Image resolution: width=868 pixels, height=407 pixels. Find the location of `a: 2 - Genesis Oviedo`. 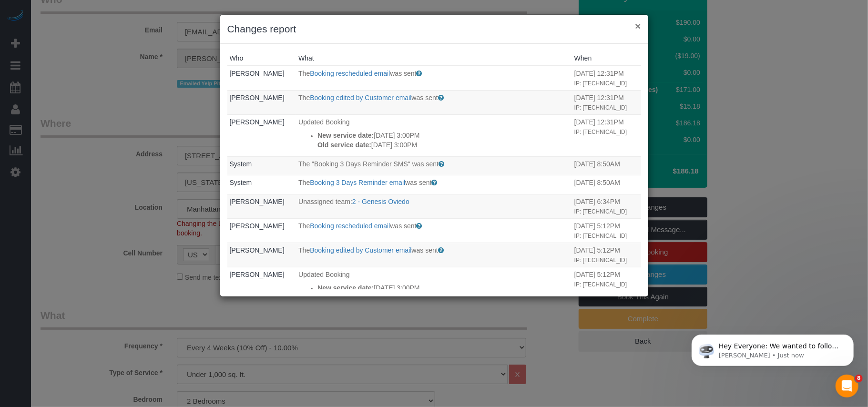

a: 2 - Genesis Oviedo is located at coordinates (381, 202).